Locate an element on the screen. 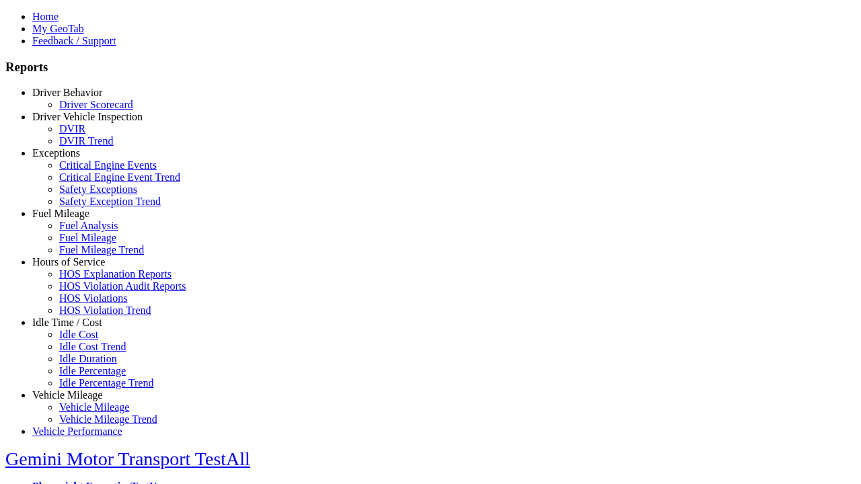 The width and height of the screenshot is (861, 484). a: Hours of Service is located at coordinates (69, 262).